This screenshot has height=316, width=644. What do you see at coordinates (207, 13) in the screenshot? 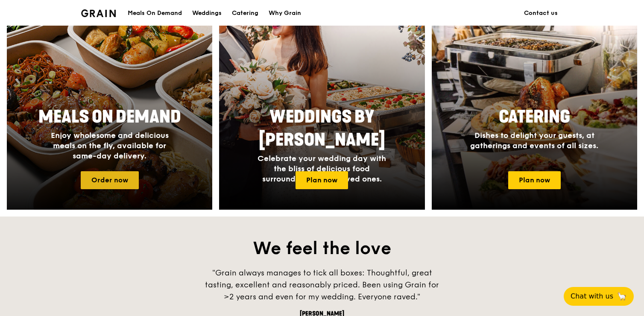
I see `a: Weddings` at bounding box center [207, 13].